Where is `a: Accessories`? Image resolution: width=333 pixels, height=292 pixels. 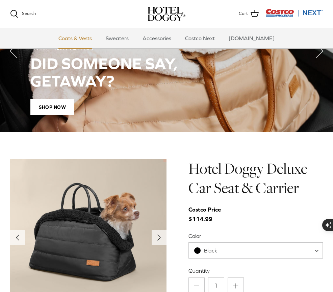
a: Accessories is located at coordinates (157, 38).